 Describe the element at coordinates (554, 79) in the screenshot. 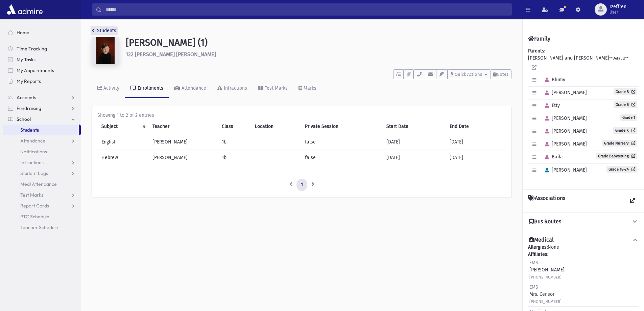

I see `span: Blumy` at that location.